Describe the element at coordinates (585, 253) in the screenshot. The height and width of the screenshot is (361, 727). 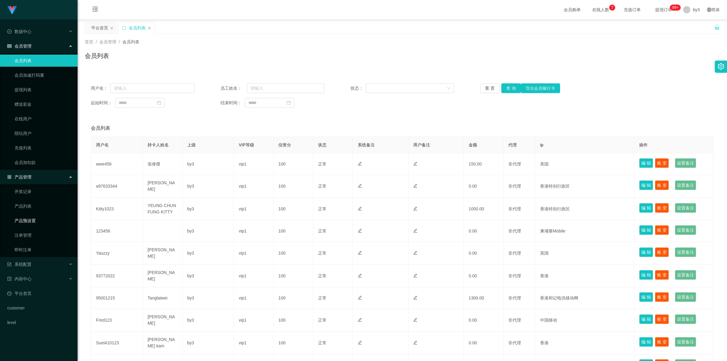
I see `td: 英国` at that location.